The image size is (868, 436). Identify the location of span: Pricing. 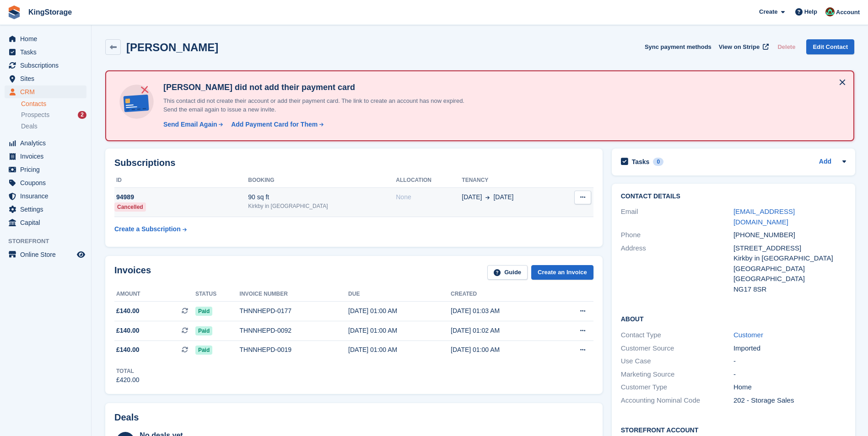
(48, 170).